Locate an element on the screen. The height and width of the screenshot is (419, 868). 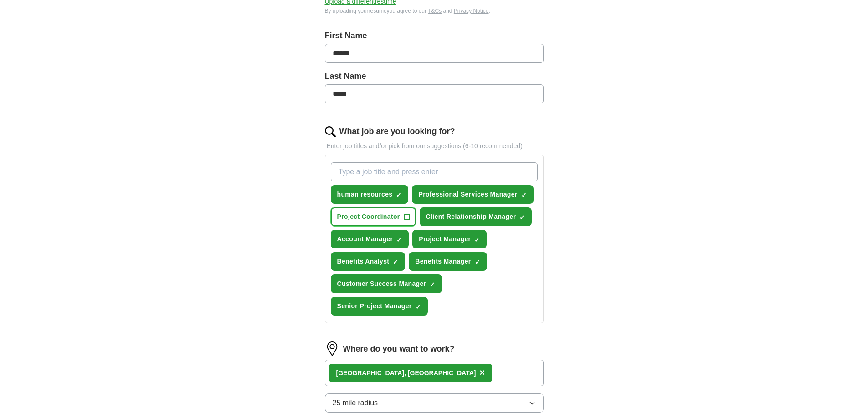
button: Benefits Manager✓ is located at coordinates (447, 261).